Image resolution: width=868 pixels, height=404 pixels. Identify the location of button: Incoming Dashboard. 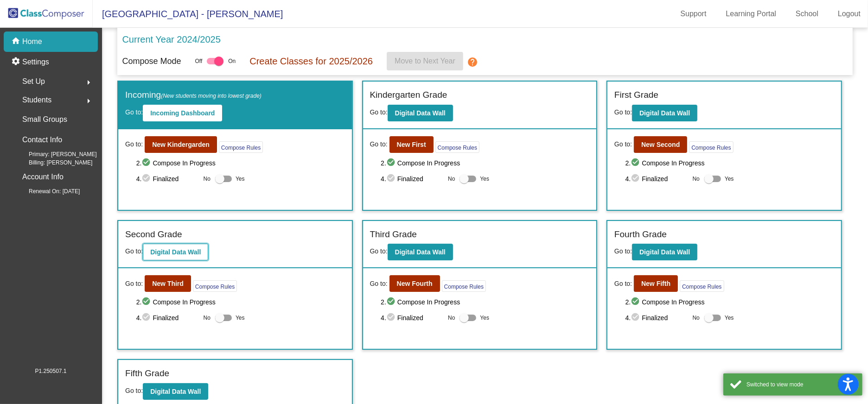
(182, 113).